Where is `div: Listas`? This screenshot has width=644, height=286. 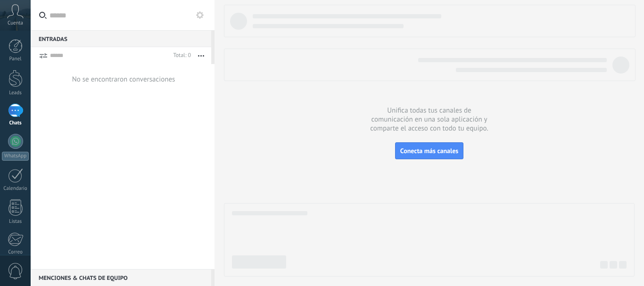 div: Listas is located at coordinates (16, 221).